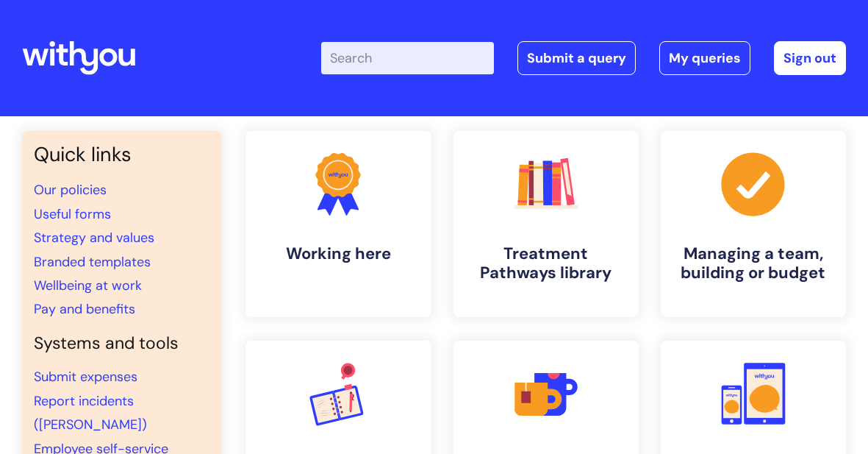  What do you see at coordinates (705, 59) in the screenshot?
I see `a: My queries` at bounding box center [705, 59].